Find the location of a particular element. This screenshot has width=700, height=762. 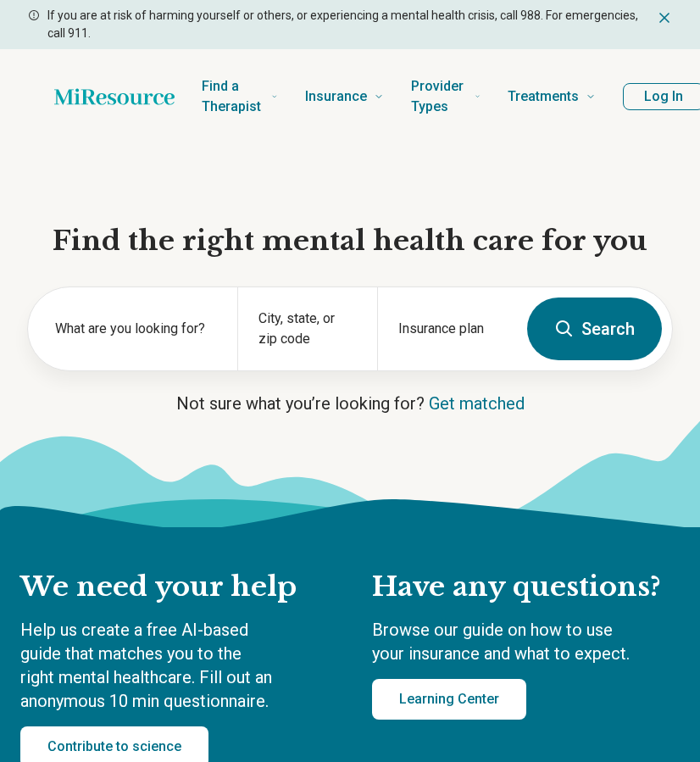

p: Not sure what you’re looking for? is located at coordinates (350, 403).